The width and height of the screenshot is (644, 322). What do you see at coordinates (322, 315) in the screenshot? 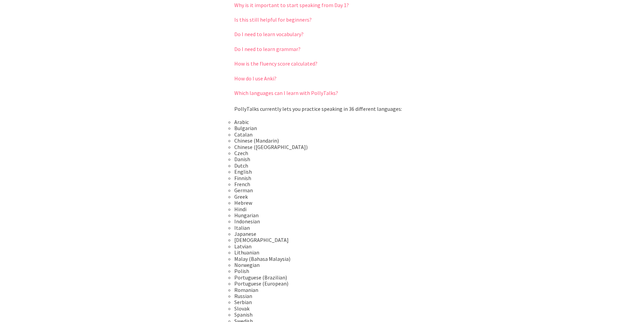
I see `li: Spanish` at bounding box center [322, 315].